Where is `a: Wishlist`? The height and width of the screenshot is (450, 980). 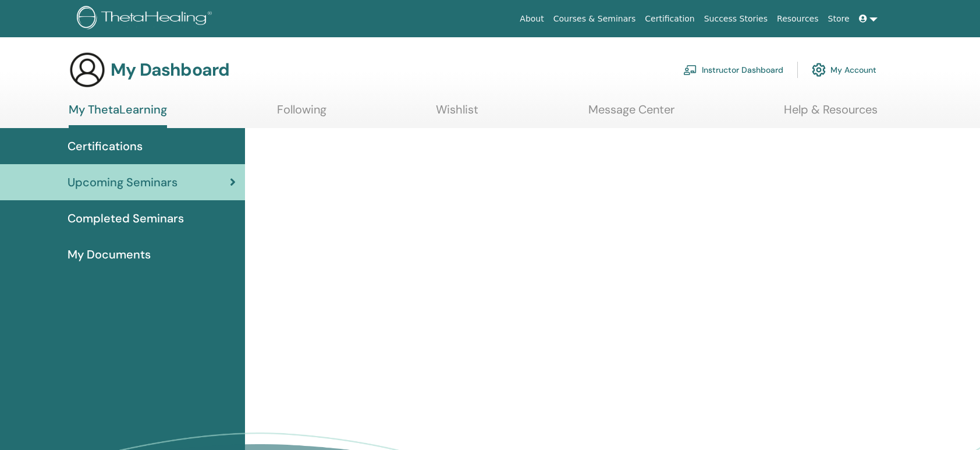
a: Wishlist is located at coordinates (457, 114).